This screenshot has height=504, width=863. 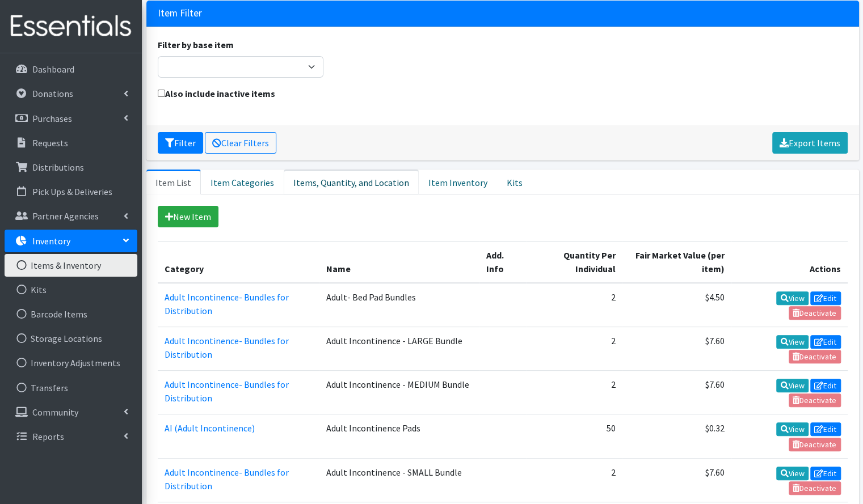 What do you see at coordinates (55, 412) in the screenshot?
I see `p: Community` at bounding box center [55, 412].